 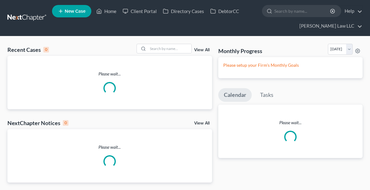 What do you see at coordinates (291, 65) in the screenshot?
I see `p: Please setup your Firm's Monthly Goals` at bounding box center [291, 65].